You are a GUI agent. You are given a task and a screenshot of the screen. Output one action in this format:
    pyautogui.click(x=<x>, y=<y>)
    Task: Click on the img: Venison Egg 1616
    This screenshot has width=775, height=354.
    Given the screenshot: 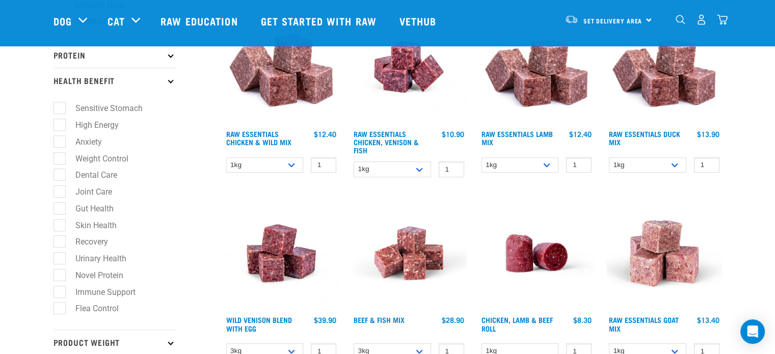 What is the action you would take?
    pyautogui.click(x=281, y=253)
    